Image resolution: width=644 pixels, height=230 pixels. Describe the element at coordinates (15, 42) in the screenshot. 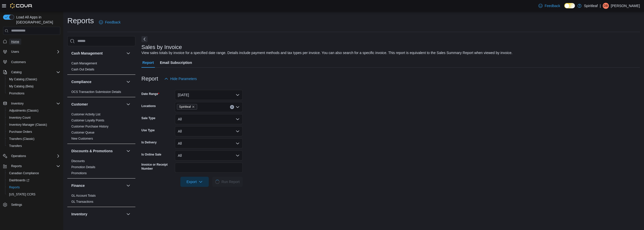

I see `a: Home` at that location.